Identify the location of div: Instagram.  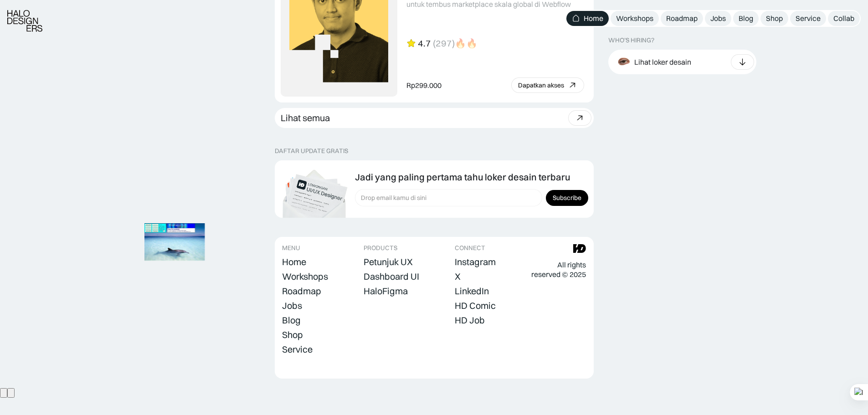
(475, 262).